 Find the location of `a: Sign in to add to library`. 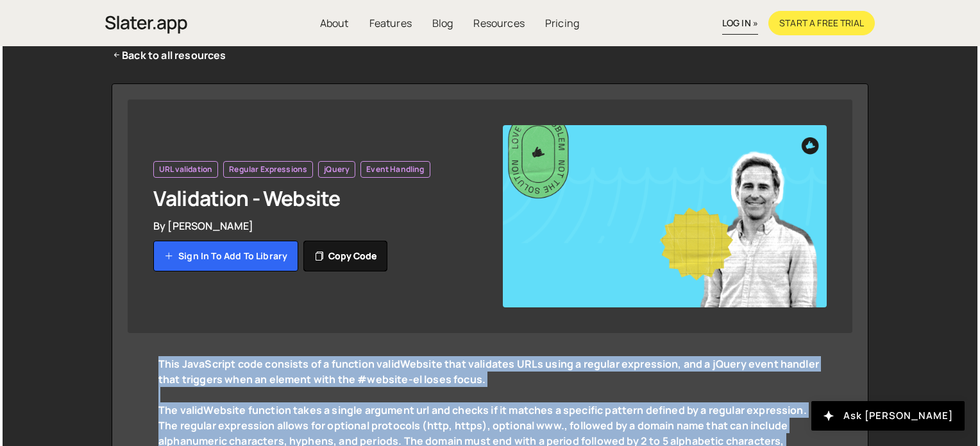

a: Sign in to add to library is located at coordinates (226, 256).